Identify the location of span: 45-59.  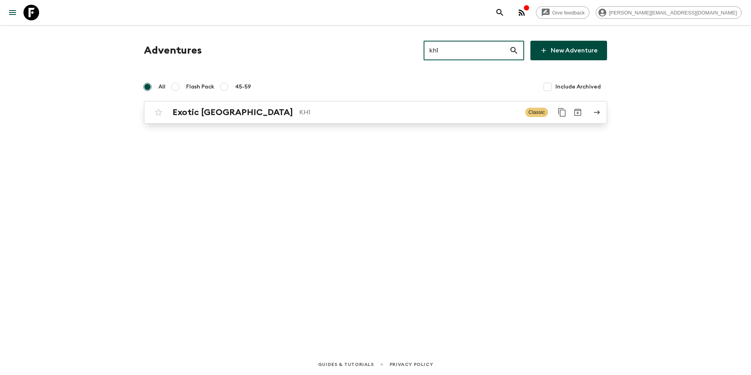
(243, 87).